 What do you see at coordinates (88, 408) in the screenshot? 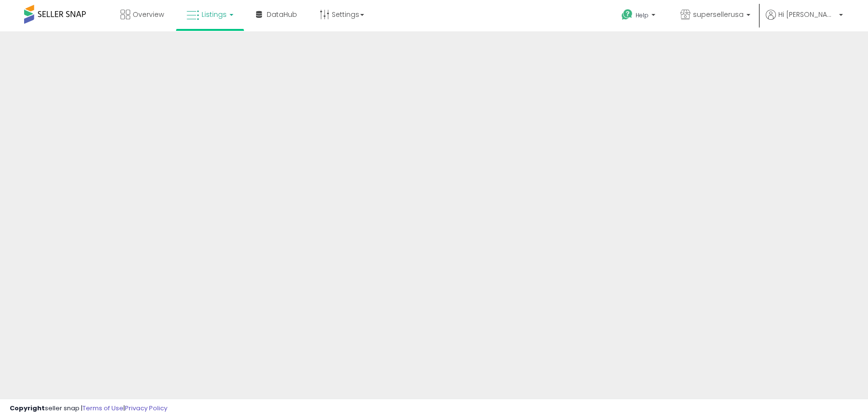
I see `div: seller snap | |` at bounding box center [88, 408].